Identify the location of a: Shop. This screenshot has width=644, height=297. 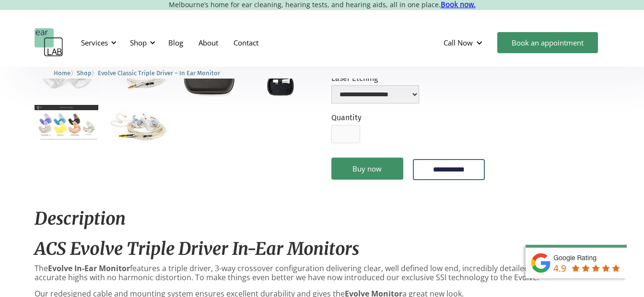
(84, 72).